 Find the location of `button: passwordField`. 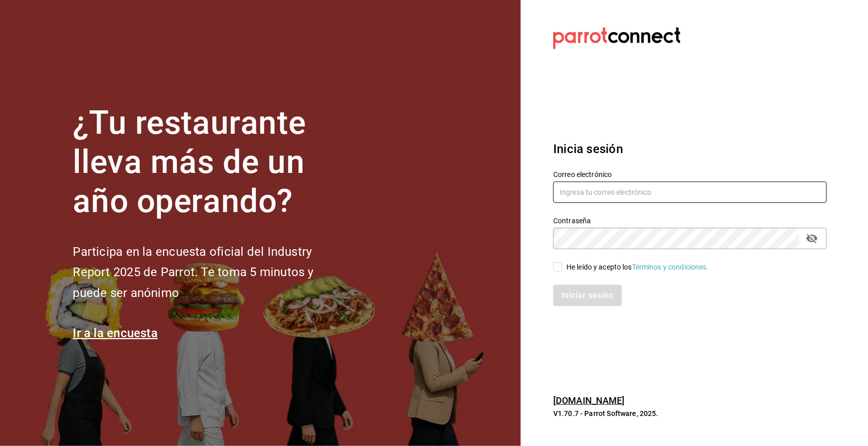

button: passwordField is located at coordinates (812, 238).